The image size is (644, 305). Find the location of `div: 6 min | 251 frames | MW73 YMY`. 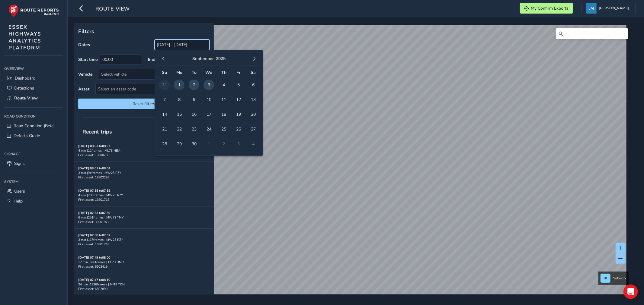

div: 6 min | 251 frames | MW73 YMY is located at coordinates (144, 218).